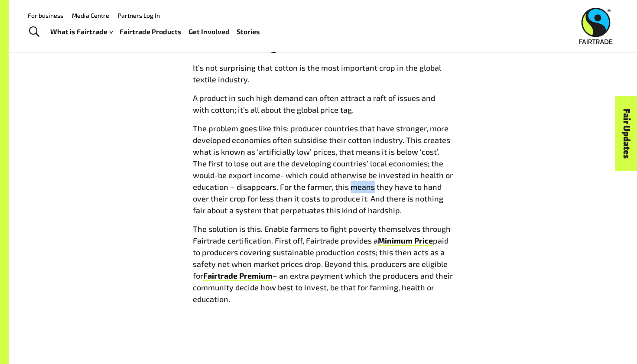 This screenshot has width=637, height=364. I want to click on span: t’s not surprising that cotton is the most important crop in the global textile industry., so click(317, 74).